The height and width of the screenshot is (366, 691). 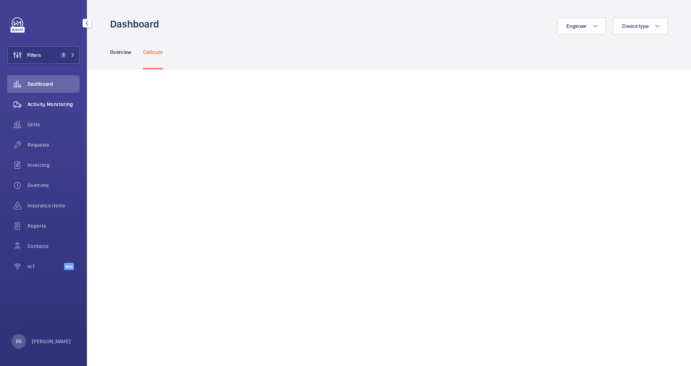 What do you see at coordinates (54, 186) in the screenshot?
I see `span: Overtime` at bounding box center [54, 186].